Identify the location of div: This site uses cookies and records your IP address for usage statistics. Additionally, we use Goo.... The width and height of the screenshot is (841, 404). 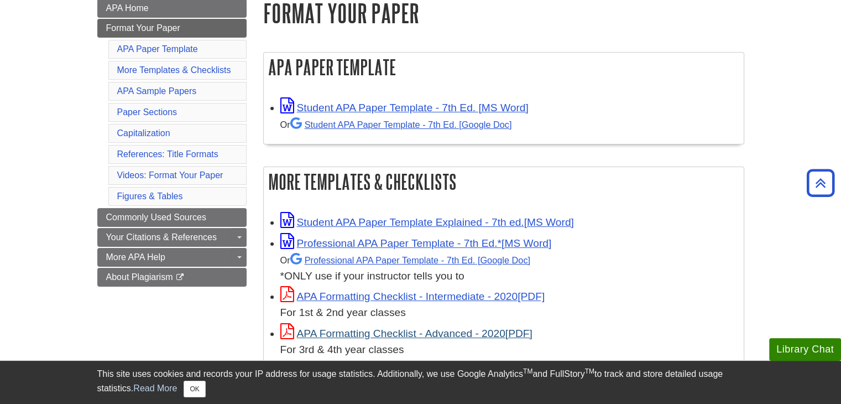
(421, 382).